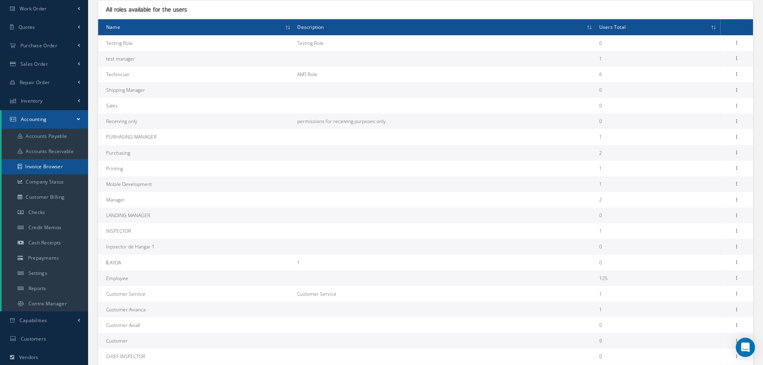 The width and height of the screenshot is (763, 365). I want to click on td: Employee, so click(196, 278).